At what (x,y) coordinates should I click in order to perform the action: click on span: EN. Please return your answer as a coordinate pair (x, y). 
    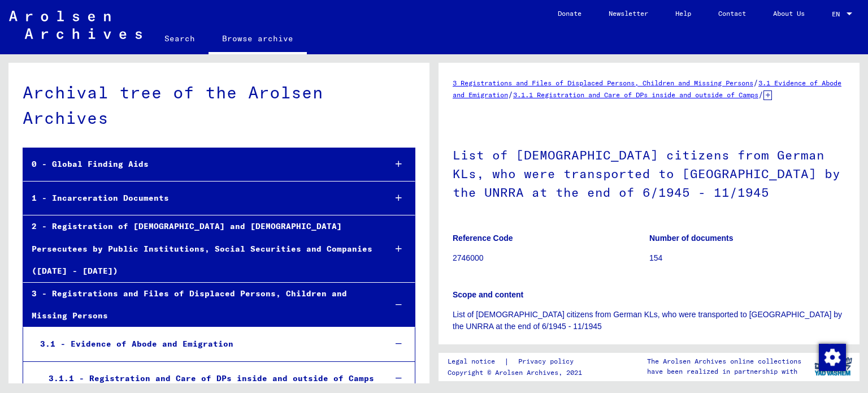
    Looking at the image, I should click on (838, 14).